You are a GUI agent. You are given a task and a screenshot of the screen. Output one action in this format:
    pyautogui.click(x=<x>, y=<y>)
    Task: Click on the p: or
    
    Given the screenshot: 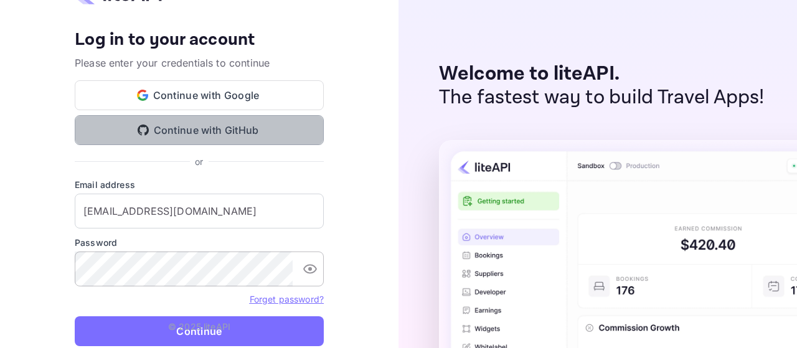 What is the action you would take?
    pyautogui.click(x=199, y=161)
    